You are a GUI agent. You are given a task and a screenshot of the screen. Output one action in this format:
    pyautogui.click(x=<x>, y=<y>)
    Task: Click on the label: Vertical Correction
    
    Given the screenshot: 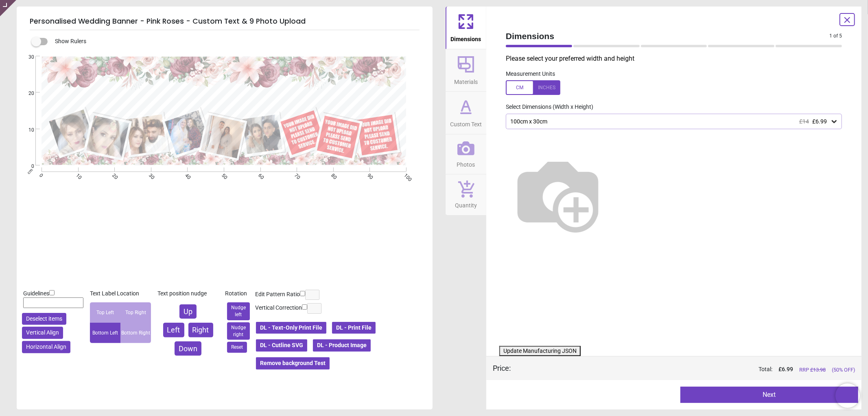 What is the action you would take?
    pyautogui.click(x=278, y=308)
    